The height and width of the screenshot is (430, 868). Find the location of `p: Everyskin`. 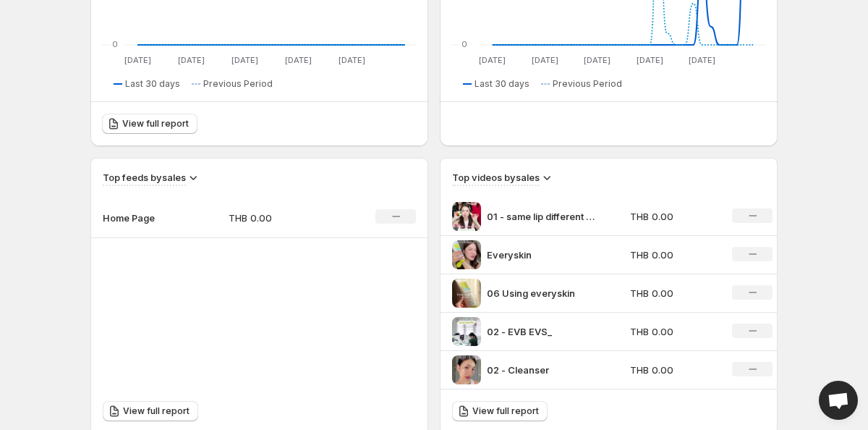

p: Everyskin is located at coordinates (541, 255).